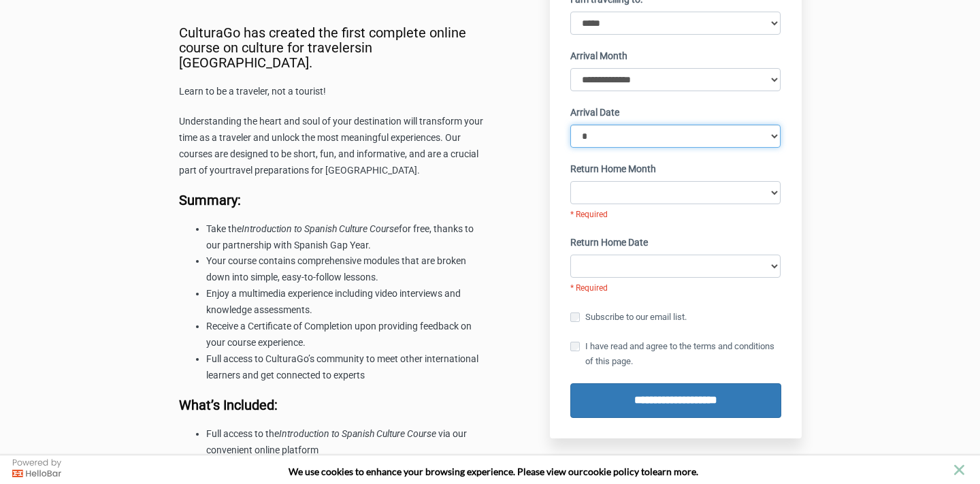  What do you see at coordinates (244, 433) in the screenshot?
I see `span: Full access to the` at bounding box center [244, 433].